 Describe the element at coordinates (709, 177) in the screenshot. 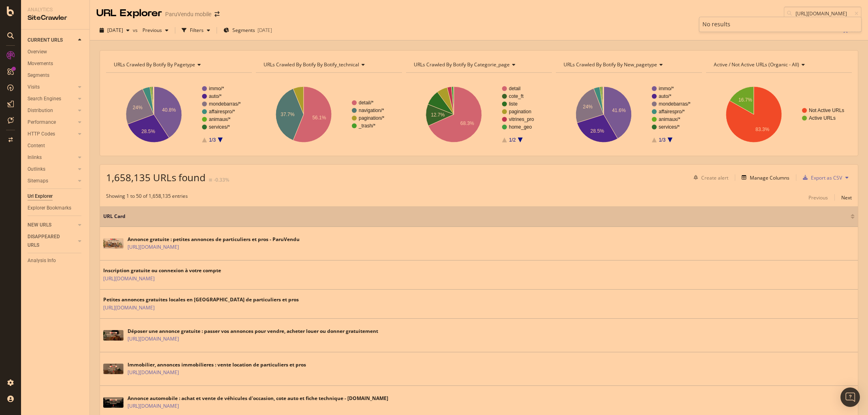

I see `button: Create alert` at that location.